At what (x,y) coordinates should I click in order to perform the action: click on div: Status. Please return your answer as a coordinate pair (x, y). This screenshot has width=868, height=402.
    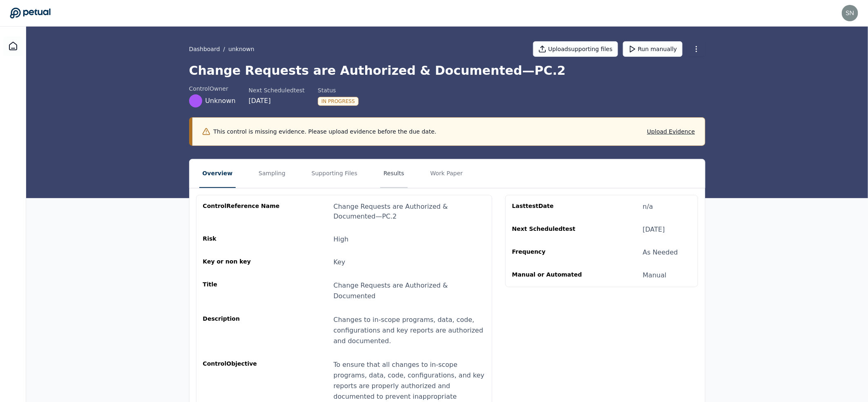
    Looking at the image, I should click on (338, 91).